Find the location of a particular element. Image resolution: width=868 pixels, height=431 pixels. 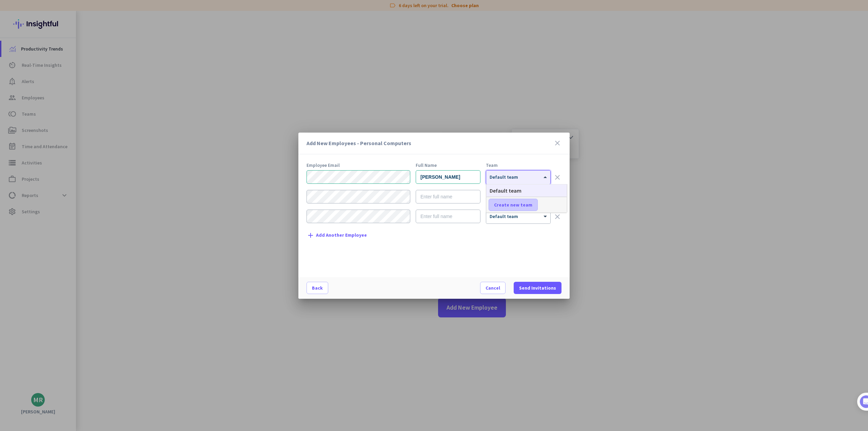

button: Cancel is located at coordinates (493, 288).